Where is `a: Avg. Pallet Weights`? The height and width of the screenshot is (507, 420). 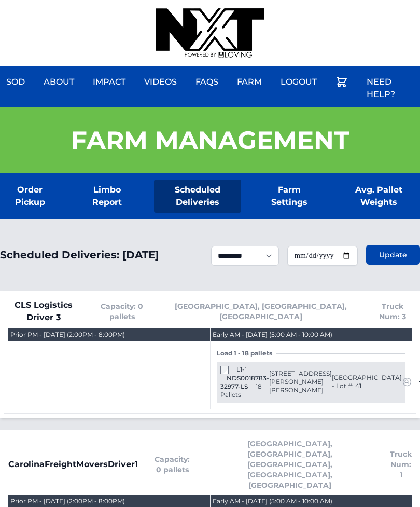 a: Avg. Pallet Weights is located at coordinates (379, 196).